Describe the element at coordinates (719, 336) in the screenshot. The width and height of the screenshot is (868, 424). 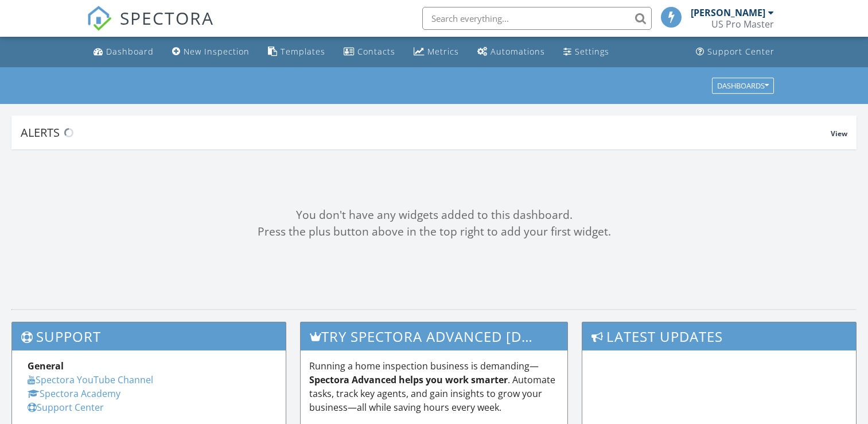
I see `h3: Latest Updates` at that location.